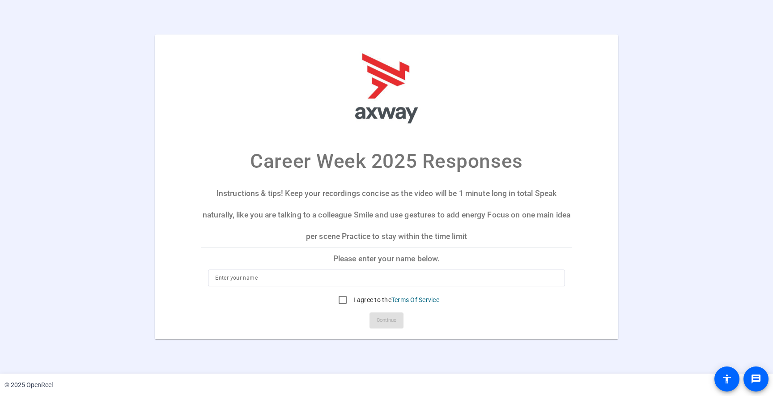 The image size is (773, 396). I want to click on p: Instructions & tips! Keep your recordings concise as the video will be 1 minute long in total Spe..., so click(386, 215).